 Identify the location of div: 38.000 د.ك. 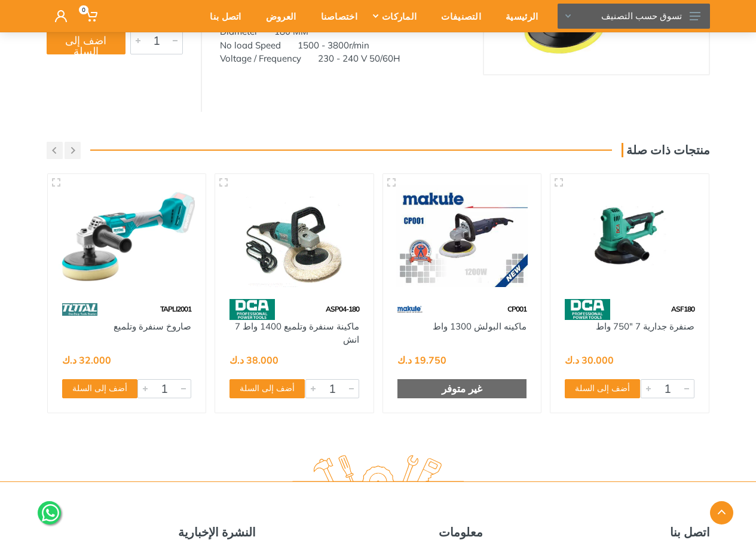
(254, 360).